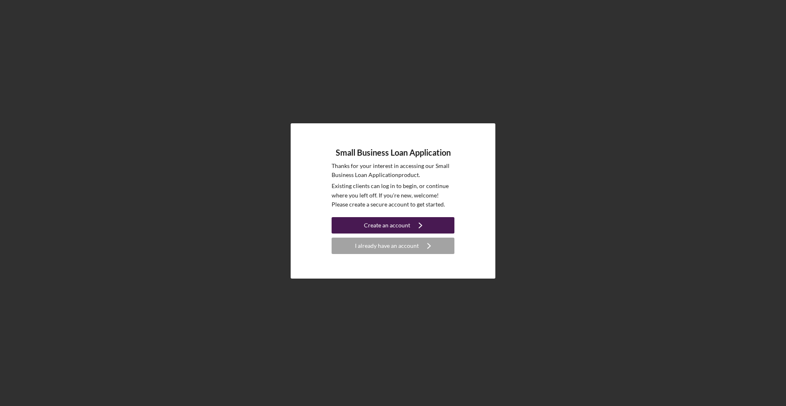  Describe the element at coordinates (387, 225) in the screenshot. I see `div: Create an account` at that location.